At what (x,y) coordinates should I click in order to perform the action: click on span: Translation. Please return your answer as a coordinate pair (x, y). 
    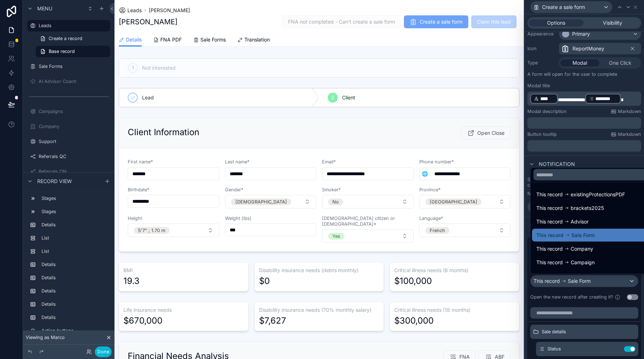
    Looking at the image, I should click on (257, 40).